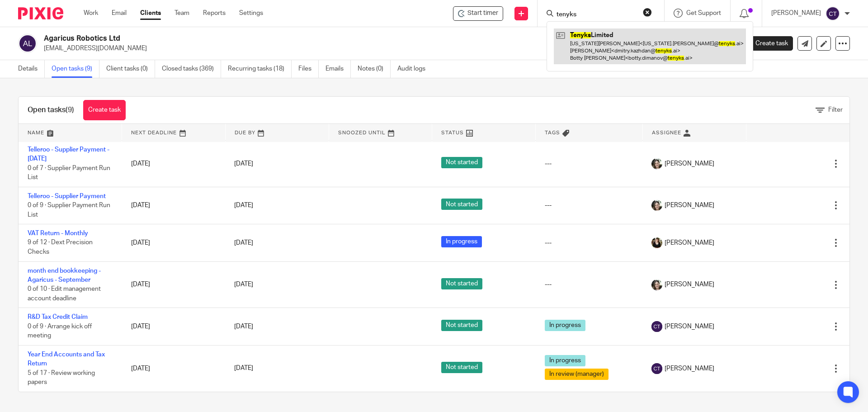  What do you see at coordinates (60, 247) in the screenshot?
I see `span: 9 of 12 · Dext Precision Checks` at bounding box center [60, 247].